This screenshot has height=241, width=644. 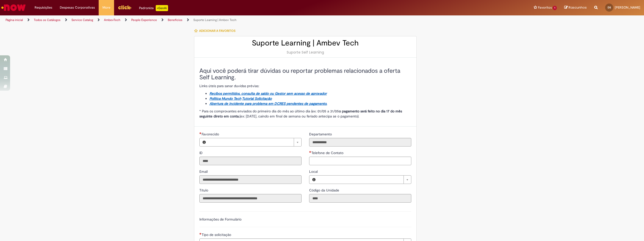 What do you see at coordinates (360, 142) in the screenshot?
I see `input: Departamento` at bounding box center [360, 142].